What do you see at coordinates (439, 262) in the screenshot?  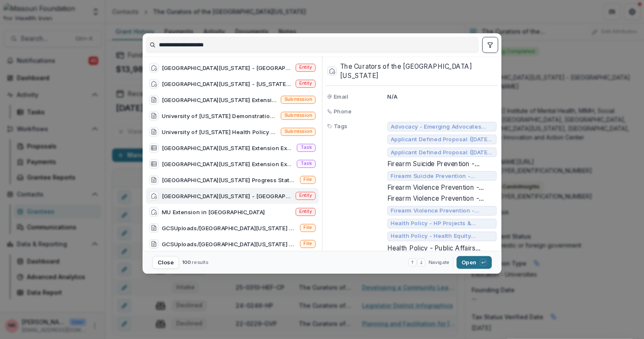 I see `span: Navigate` at bounding box center [439, 262].